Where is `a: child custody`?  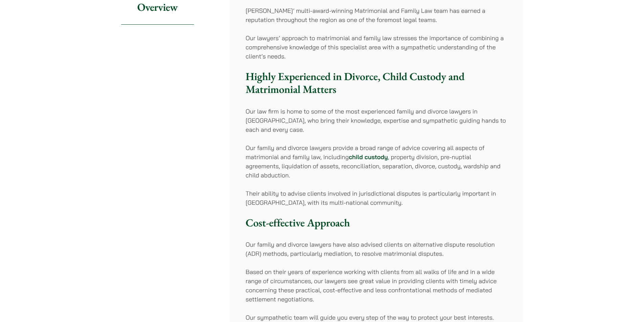 a: child custody is located at coordinates (368, 157).